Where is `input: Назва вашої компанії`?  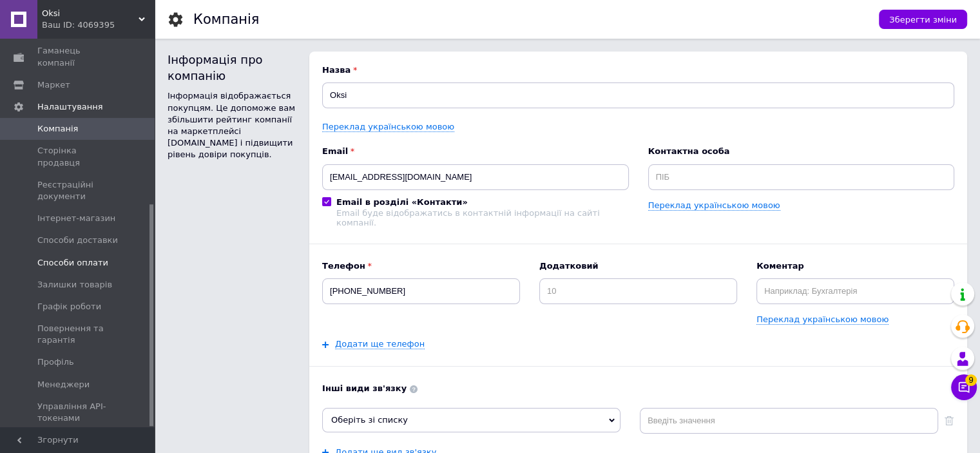
input: Назва вашої компанії is located at coordinates (638, 96).